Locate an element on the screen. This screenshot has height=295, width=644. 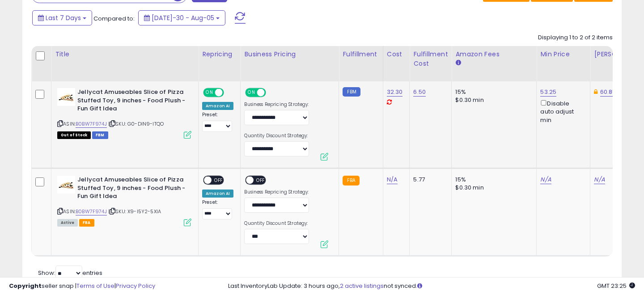
div: Fulfillment Cost is located at coordinates (430, 59).